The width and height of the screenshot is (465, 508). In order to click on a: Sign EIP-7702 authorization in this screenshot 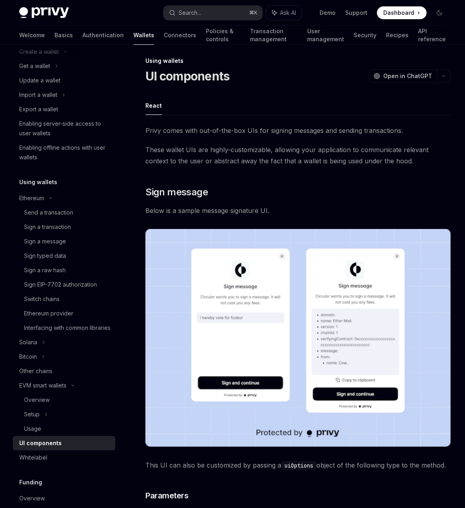, I will do `click(64, 285)`.